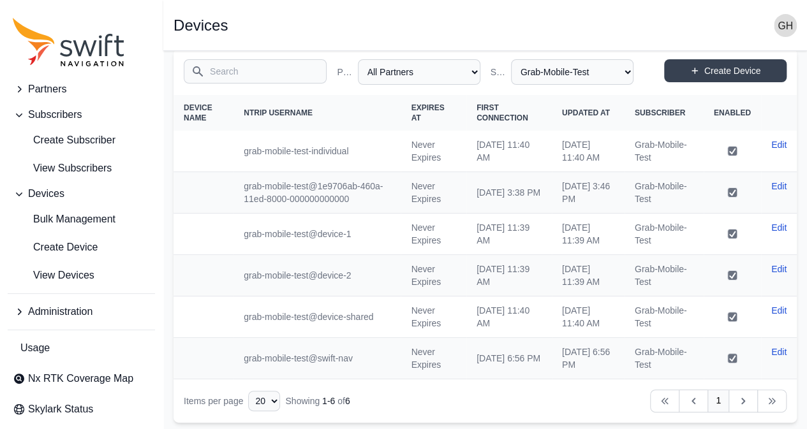 This screenshot has width=807, height=429. I want to click on td: grab-mobile-test@swift-nav, so click(317, 359).